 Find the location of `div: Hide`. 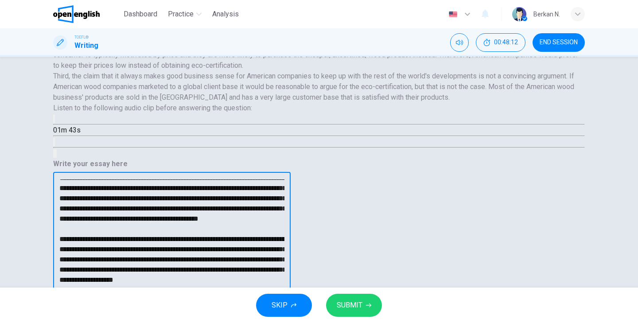

div: Hide is located at coordinates (500, 43).